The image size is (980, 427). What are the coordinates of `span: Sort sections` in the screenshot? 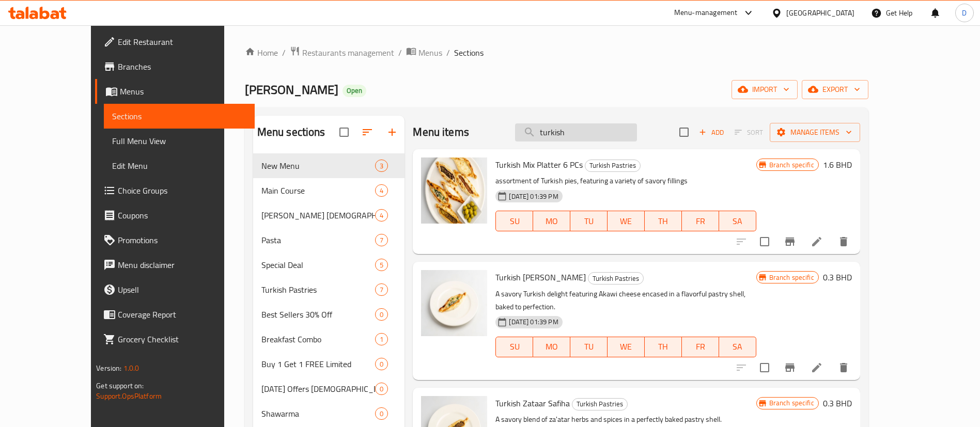 It's located at (367, 132).